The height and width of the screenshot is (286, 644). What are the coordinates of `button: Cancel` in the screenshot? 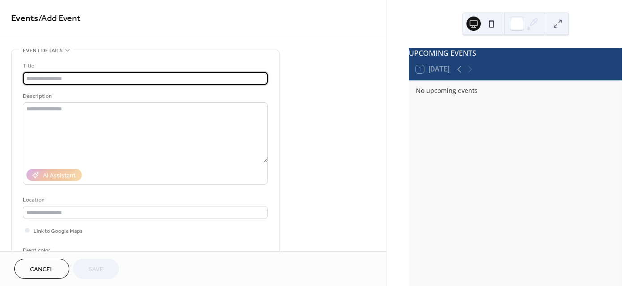 It's located at (42, 269).